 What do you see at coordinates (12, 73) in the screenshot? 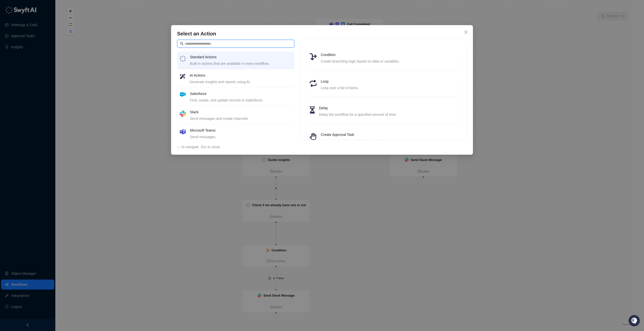
I see `a: 📚Docs` at bounding box center [12, 73].